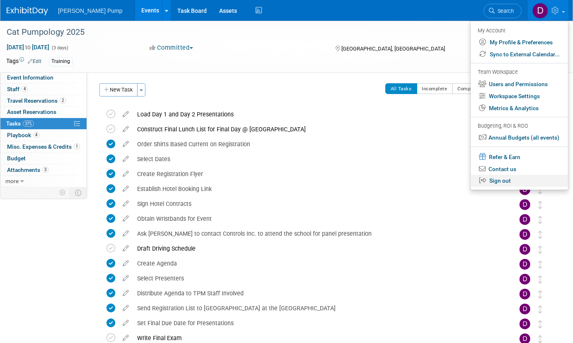  I want to click on div: My Account, so click(519, 30).